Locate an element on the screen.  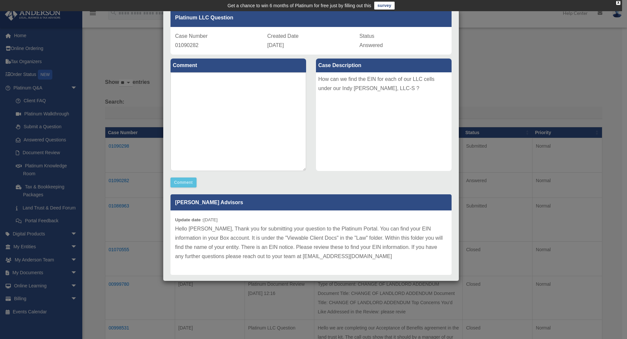
span: Status is located at coordinates (367, 36).